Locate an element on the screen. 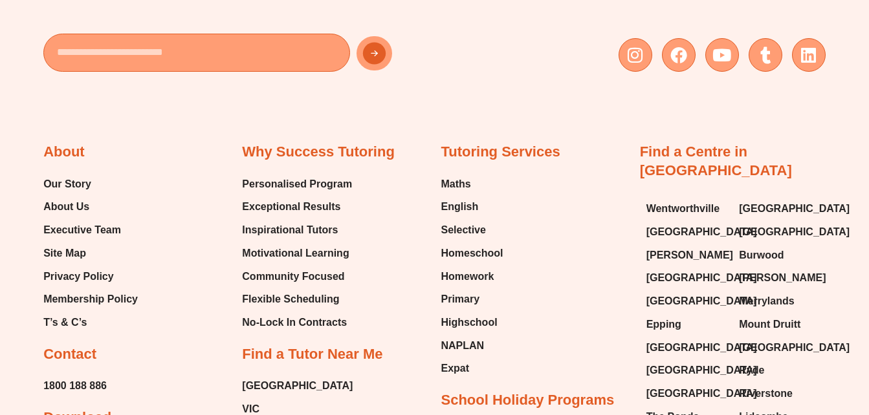 Image resolution: width=869 pixels, height=415 pixels. span: T’s & C’s is located at coordinates (65, 323).